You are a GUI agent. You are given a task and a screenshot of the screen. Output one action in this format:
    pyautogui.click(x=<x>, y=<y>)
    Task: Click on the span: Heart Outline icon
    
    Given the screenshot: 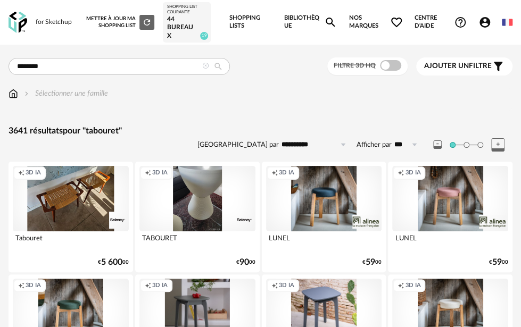 What is the action you would take?
    pyautogui.click(x=397, y=22)
    